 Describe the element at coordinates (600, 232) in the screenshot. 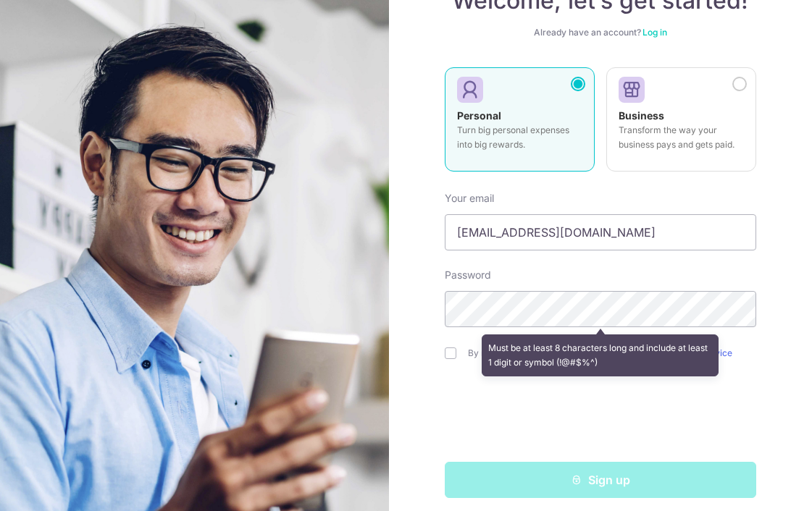

I see `input: Enter your Email` at that location.